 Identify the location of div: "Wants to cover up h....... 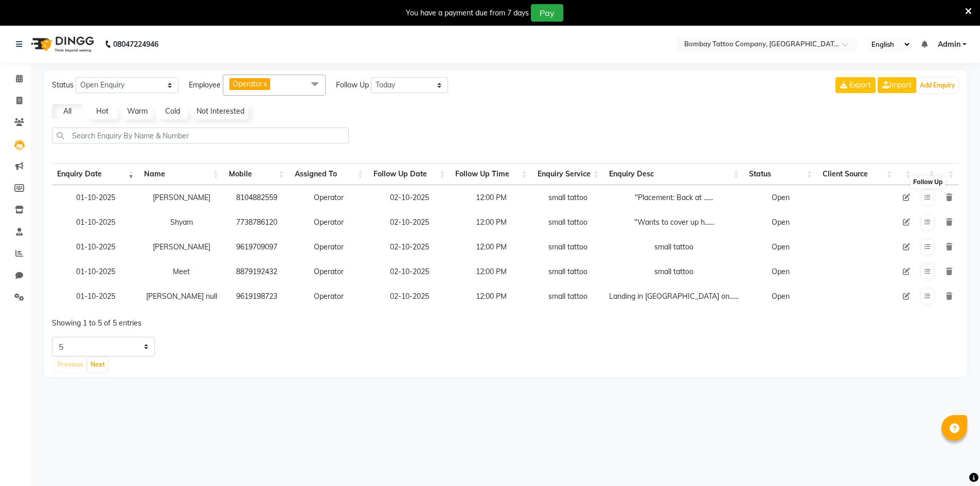
(674, 222).